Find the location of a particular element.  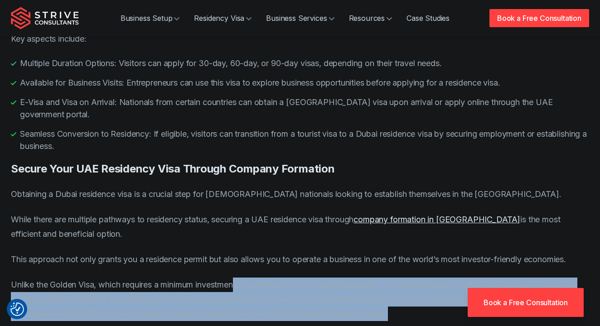

p: While there are multiple pathways to residency status, securing a UAE residence visa through is t... is located at coordinates (300, 227).